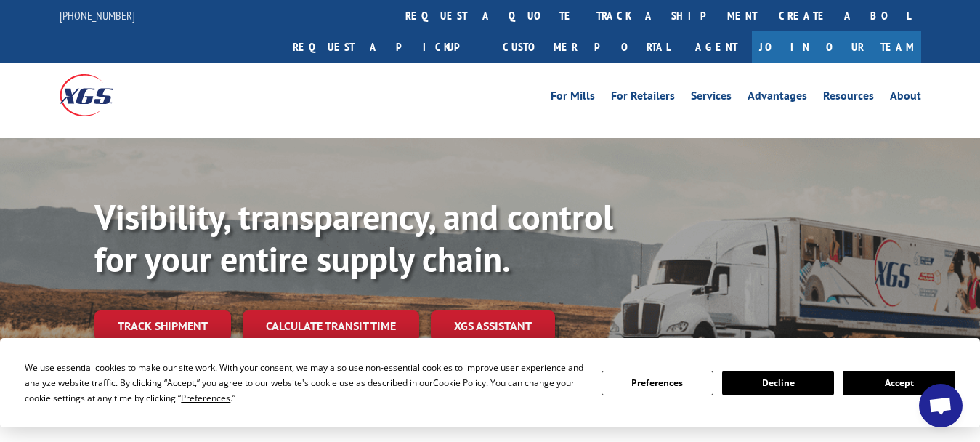 The height and width of the screenshot is (442, 980). Describe the element at coordinates (849, 98) in the screenshot. I see `a: Resources` at that location.